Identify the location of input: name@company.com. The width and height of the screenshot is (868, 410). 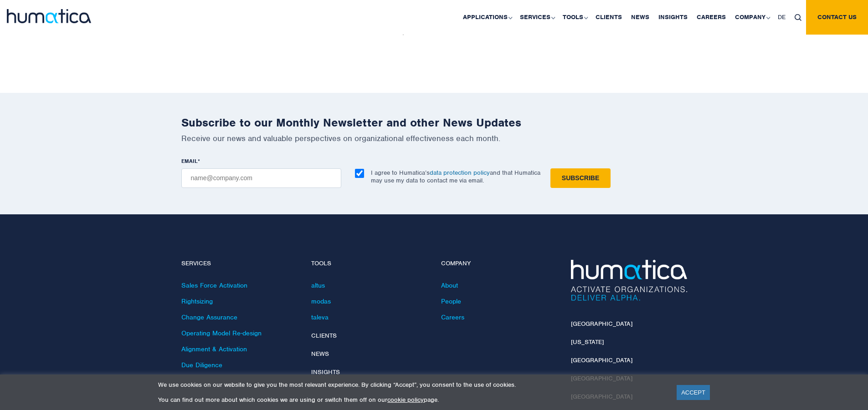
(261, 178).